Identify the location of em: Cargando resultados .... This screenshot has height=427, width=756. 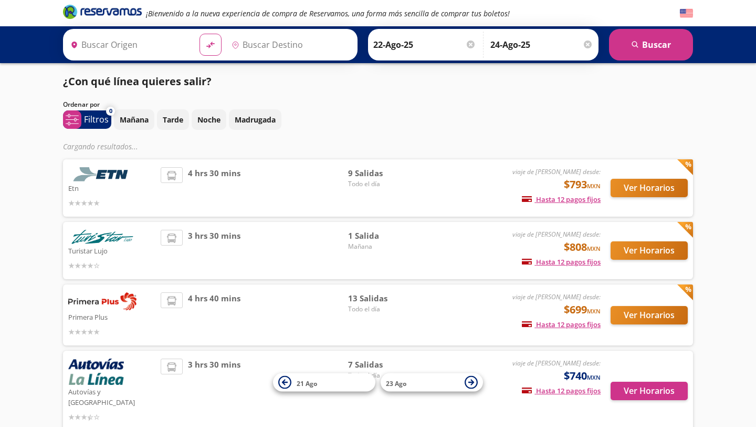
(100, 146).